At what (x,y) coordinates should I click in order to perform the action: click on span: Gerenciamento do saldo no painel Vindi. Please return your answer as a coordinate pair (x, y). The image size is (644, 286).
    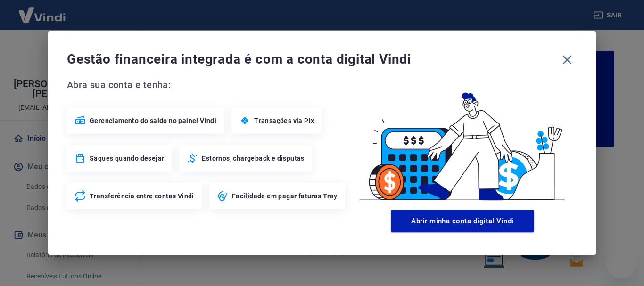
    Looking at the image, I should click on (153, 121).